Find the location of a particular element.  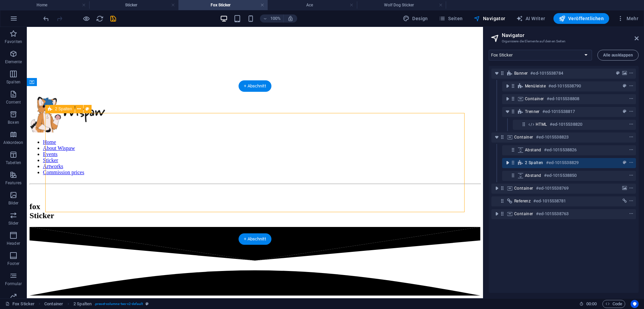

a: Klick, um Auswahl aufzuheben. Doppelklick öffnet Seitenverwaltung is located at coordinates (20, 304).